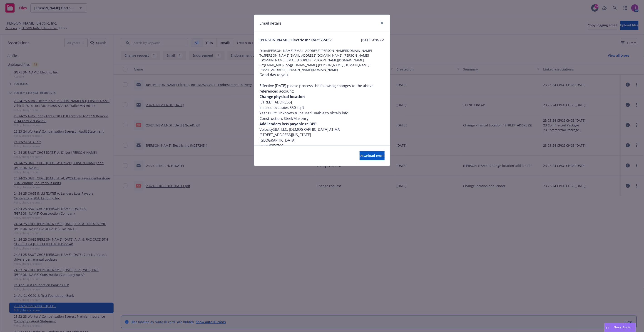 The height and width of the screenshot is (332, 644). What do you see at coordinates (322, 113) in the screenshot?
I see `li: Year Built: Unknown & insured unable to obtain info` at bounding box center [322, 113].